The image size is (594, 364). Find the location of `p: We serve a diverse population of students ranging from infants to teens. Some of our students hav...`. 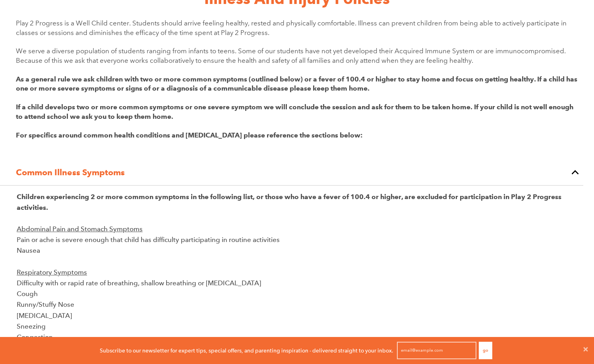

p: We serve a diverse population of students ranging from infants to teens. Some of our students hav... is located at coordinates (297, 56).